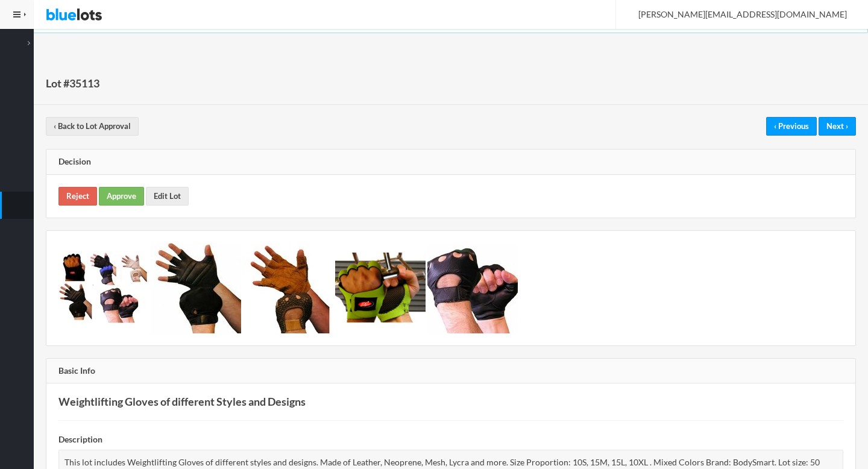  What do you see at coordinates (103, 288) in the screenshot?
I see `img: ef4980c8-e7ec-4d48-8867-d443a0a55e4c-1704911039.jpg` at bounding box center [103, 288].